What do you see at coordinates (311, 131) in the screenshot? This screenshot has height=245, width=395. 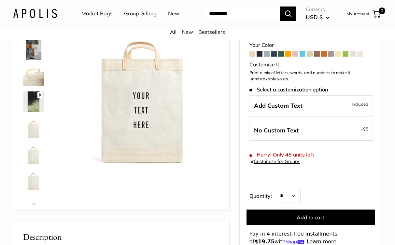 I see `label: Leave Blank` at bounding box center [311, 131].